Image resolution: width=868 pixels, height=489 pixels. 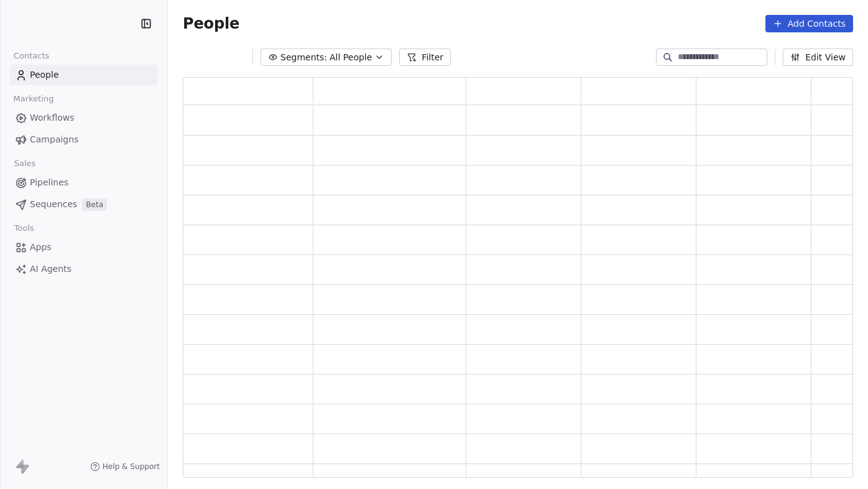 What do you see at coordinates (83, 75) in the screenshot?
I see `a: People` at bounding box center [83, 75].